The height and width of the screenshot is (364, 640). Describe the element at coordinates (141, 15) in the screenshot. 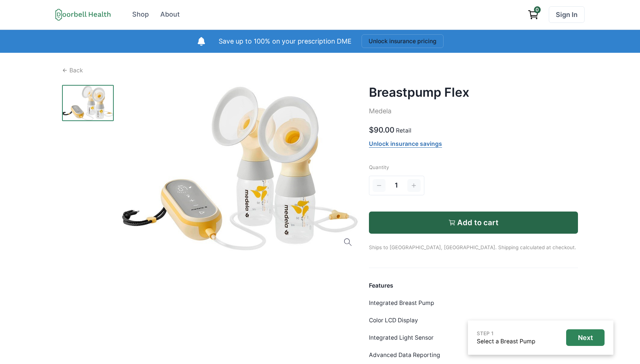

I see `a: Shop` at that location.